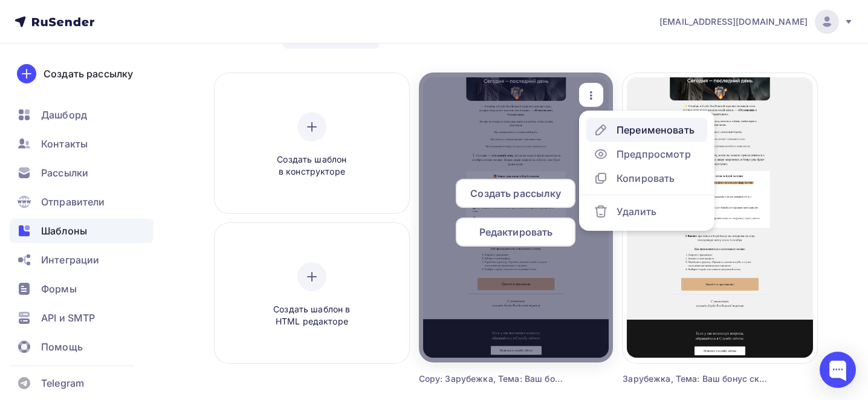  What do you see at coordinates (653, 154) in the screenshot?
I see `div: Предпросмотр` at bounding box center [653, 154].